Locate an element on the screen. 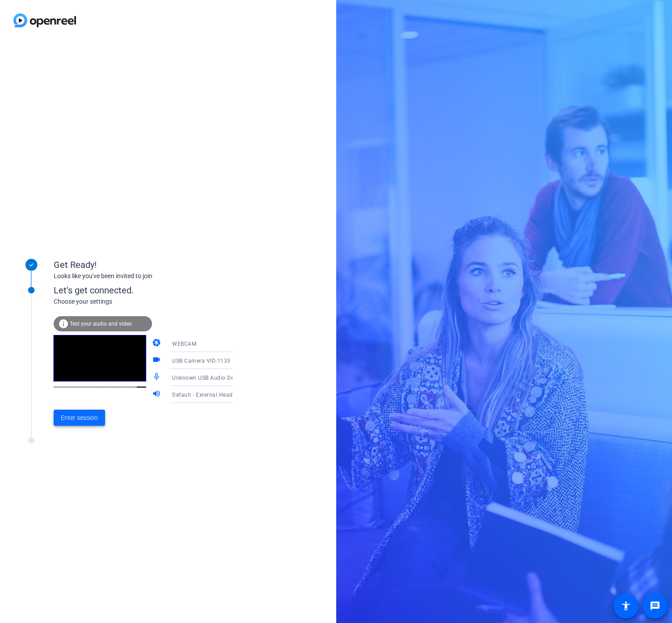 Image resolution: width=672 pixels, height=623 pixels. mat-icon: message is located at coordinates (655, 606).